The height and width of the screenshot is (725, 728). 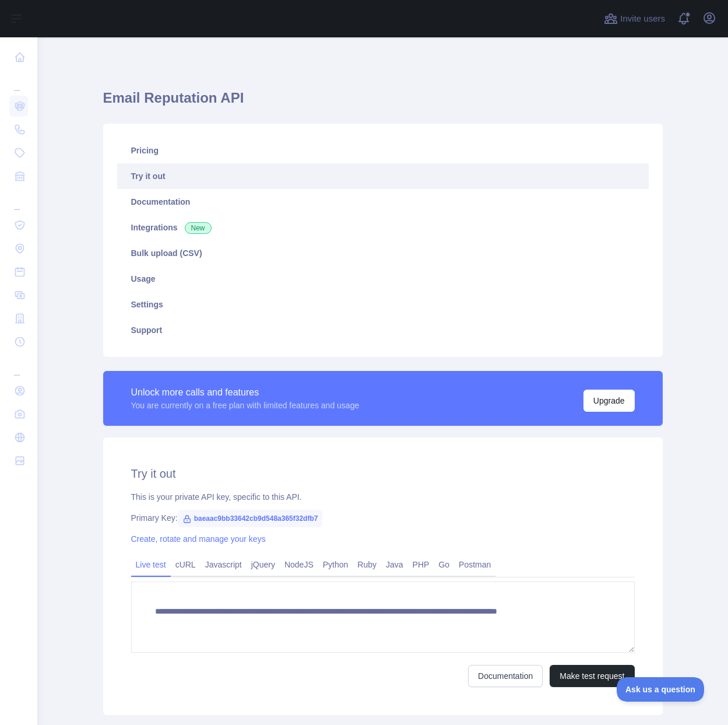 What do you see at coordinates (245, 406) in the screenshot?
I see `div: You are currently on a free plan with limited features and usage` at bounding box center [245, 406].